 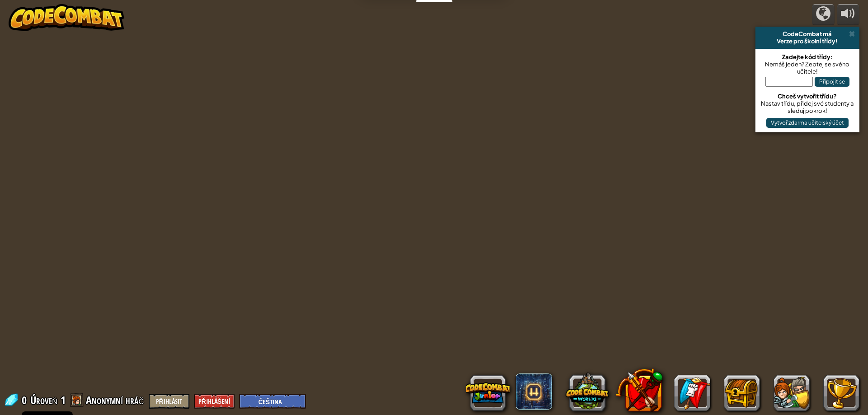 What do you see at coordinates (808, 41) in the screenshot?
I see `div: Verze pro školní třídy!` at bounding box center [808, 41].